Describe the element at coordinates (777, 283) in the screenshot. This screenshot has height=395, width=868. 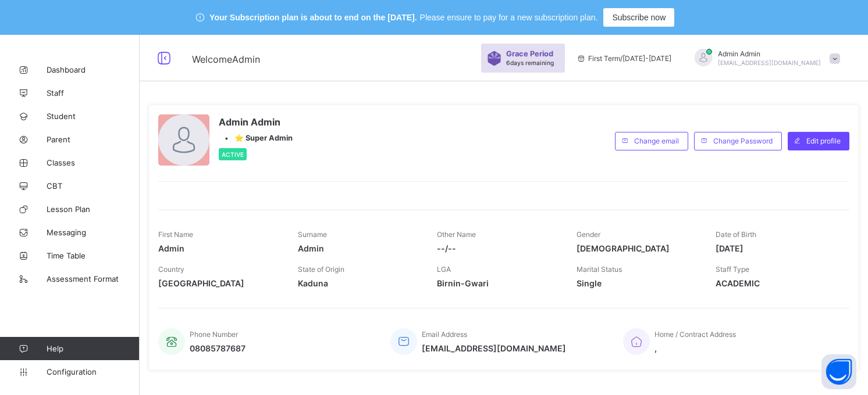
I see `span: ACADEMIC` at that location.